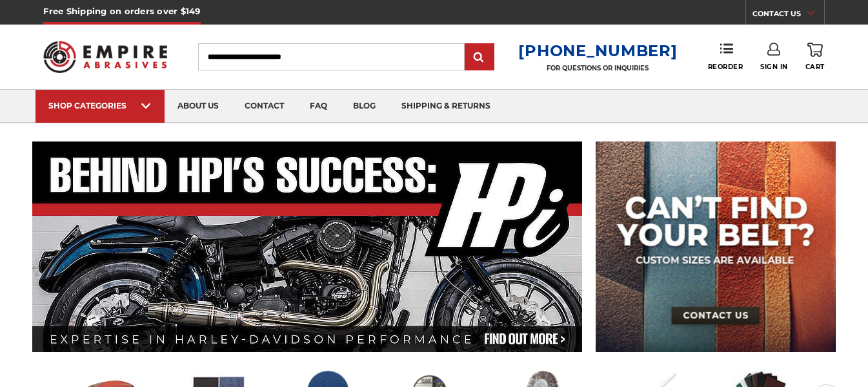  I want to click on a: contact, so click(264, 106).